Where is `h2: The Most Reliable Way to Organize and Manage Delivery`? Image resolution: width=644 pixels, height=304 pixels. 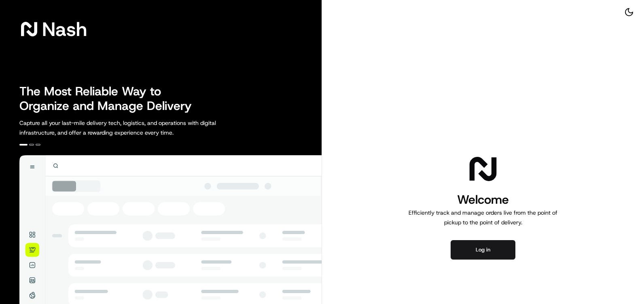
h2: The Most Reliable Way to Organize and Manage Delivery is located at coordinates (110, 99).